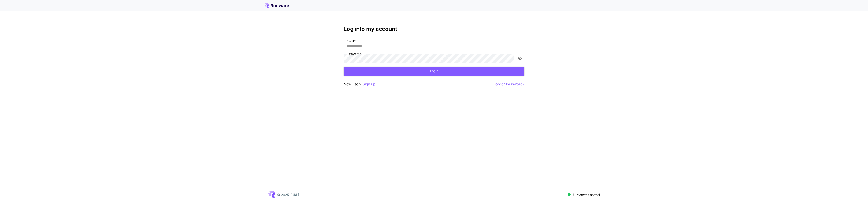 The width and height of the screenshot is (868, 203). I want to click on p: Sign up, so click(369, 84).